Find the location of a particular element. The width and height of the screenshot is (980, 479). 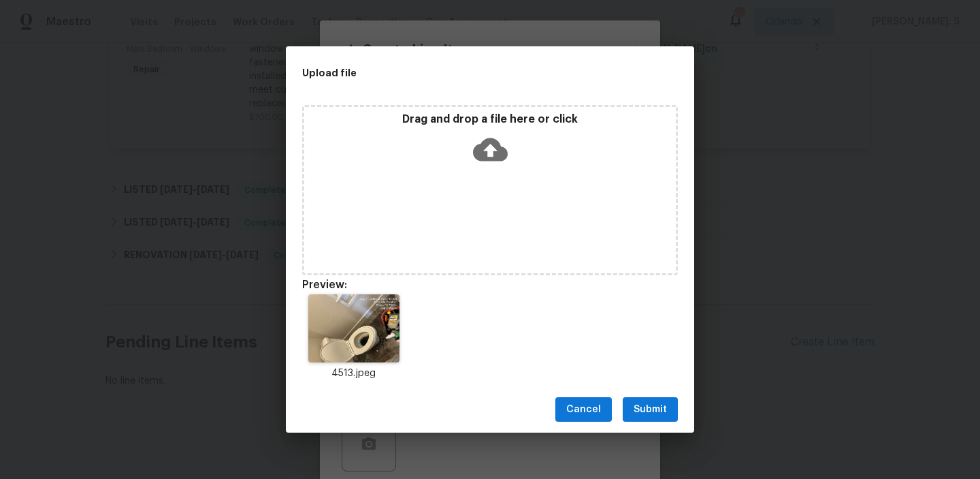

img: 2Q== is located at coordinates (353, 328).